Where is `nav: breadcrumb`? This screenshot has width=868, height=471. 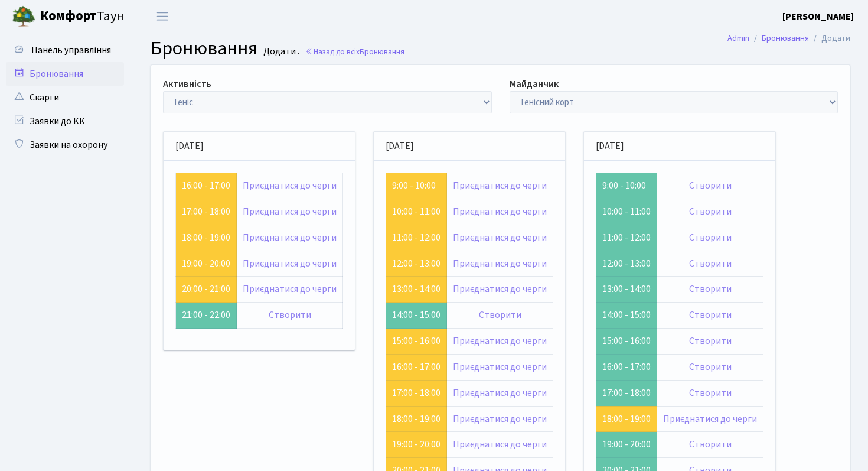
nav: breadcrumb is located at coordinates (789, 38).